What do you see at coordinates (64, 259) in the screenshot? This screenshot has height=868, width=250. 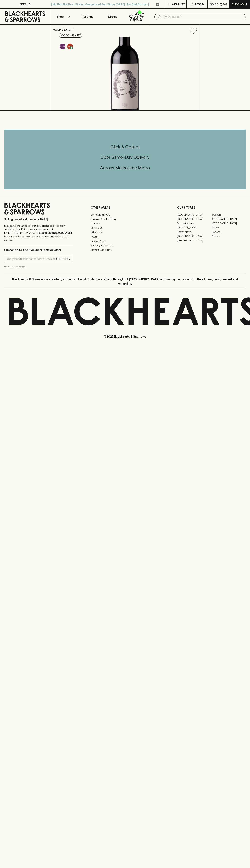 I see `p: SUBSCRIBE` at bounding box center [64, 259].